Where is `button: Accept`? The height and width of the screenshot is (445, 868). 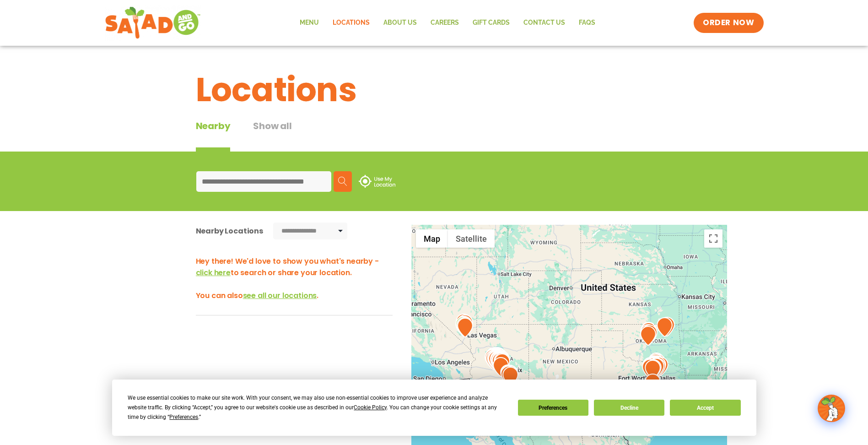
button: Accept is located at coordinates (705, 408).